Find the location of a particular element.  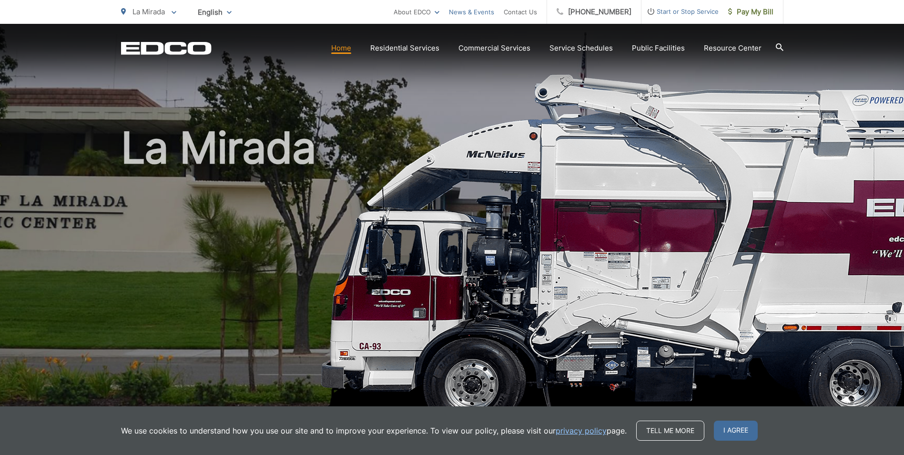

a: Residential Services is located at coordinates (405, 48).